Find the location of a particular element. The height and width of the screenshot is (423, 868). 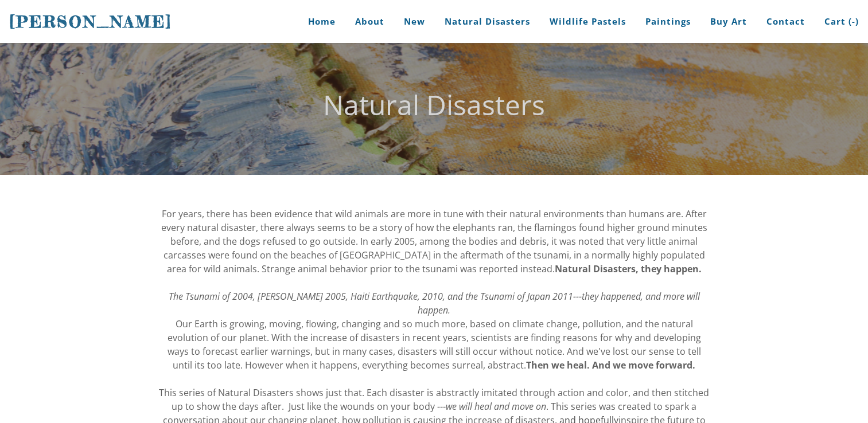

span: For years, there has been evidence that wild animals are more in tune with their natural environm... is located at coordinates (434, 242).